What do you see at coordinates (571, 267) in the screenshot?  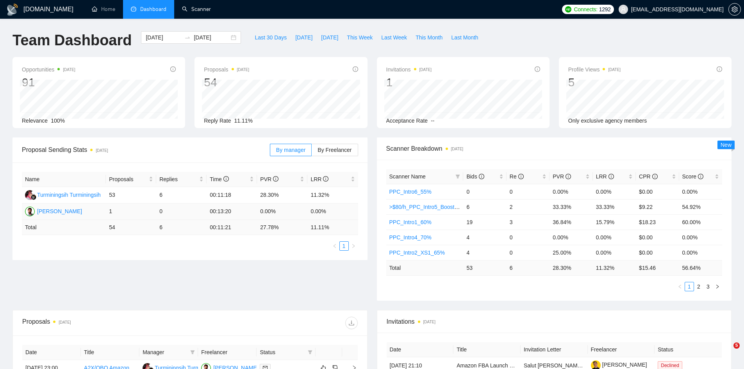 I see `td: 28.30 %` at bounding box center [571, 267].